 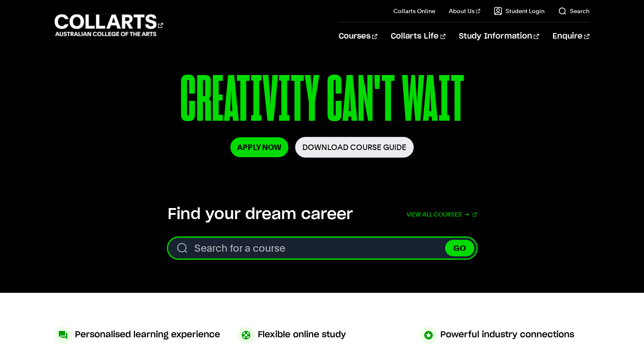 What do you see at coordinates (442, 215) in the screenshot?
I see `a: View all courses` at bounding box center [442, 215].